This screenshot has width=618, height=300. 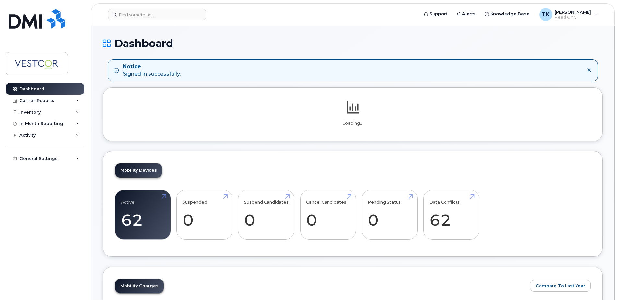 I want to click on a: Mobility Devices, so click(x=138, y=170).